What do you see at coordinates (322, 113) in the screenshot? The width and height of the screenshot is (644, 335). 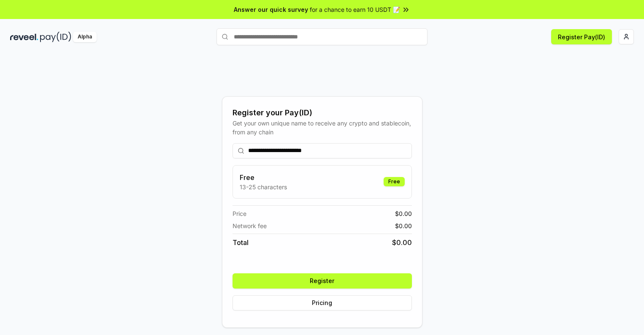 I see `div: Register your Pay(ID)` at bounding box center [322, 113].